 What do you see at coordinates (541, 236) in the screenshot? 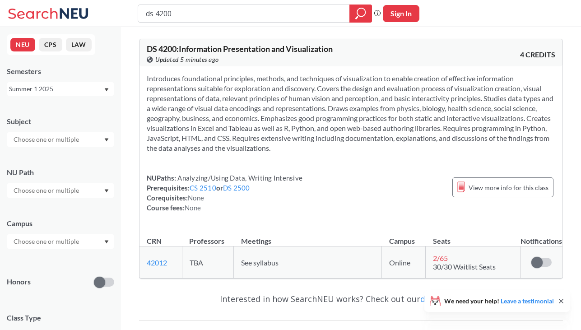
I see `th: Notifications` at bounding box center [541, 236].